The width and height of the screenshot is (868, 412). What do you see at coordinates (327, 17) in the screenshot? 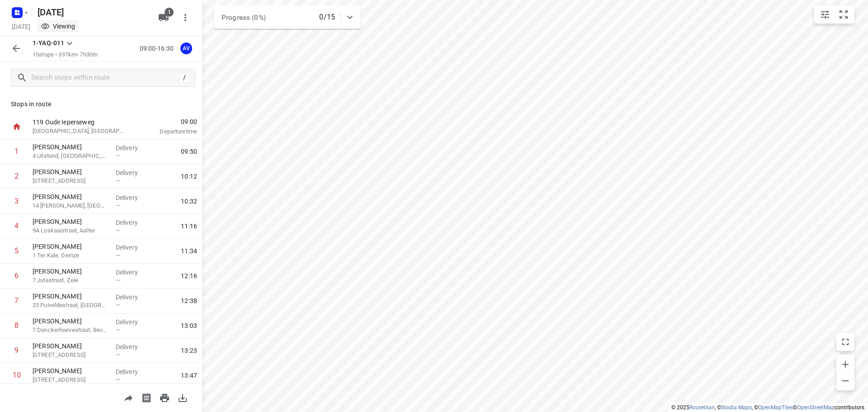
I see `p: 0/15` at bounding box center [327, 17].